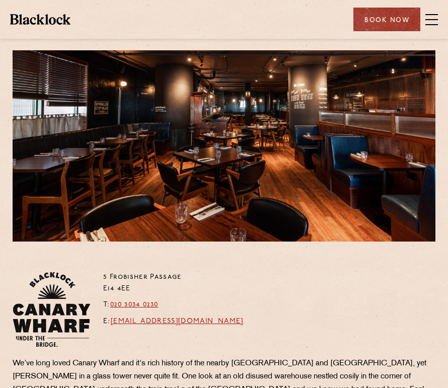 The height and width of the screenshot is (388, 448). I want to click on p: T:, so click(173, 305).